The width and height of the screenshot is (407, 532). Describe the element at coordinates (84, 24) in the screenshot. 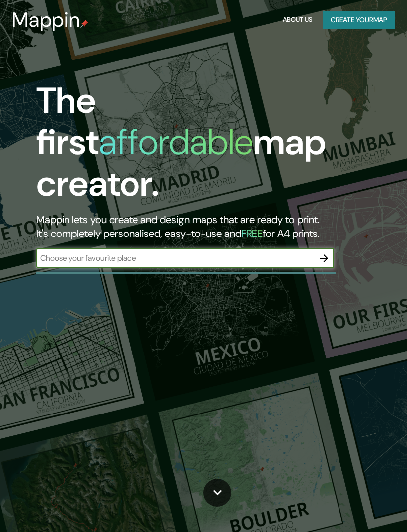

I see `img: mappin-pin` at that location.